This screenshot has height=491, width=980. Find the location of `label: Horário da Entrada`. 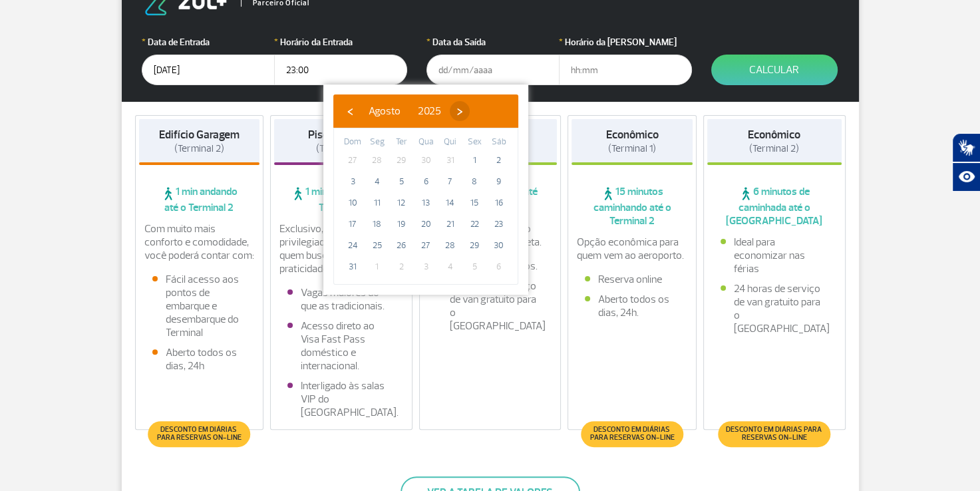

label: Horário da Entrada is located at coordinates (341, 42).